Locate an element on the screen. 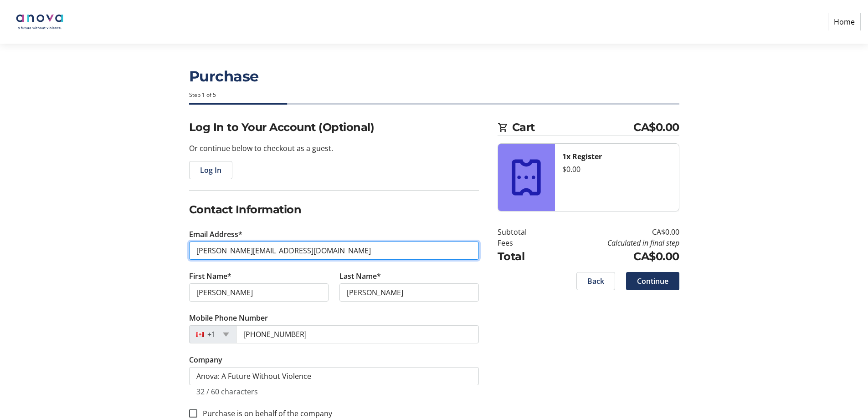  h1: Purchase is located at coordinates (434, 76).